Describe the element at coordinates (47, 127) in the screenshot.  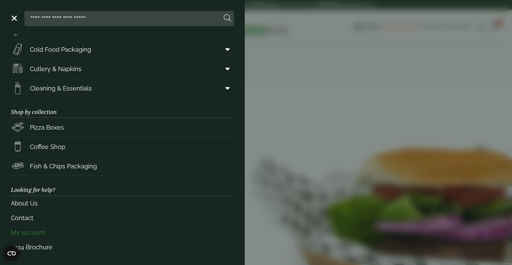
I see `span: Pizza Boxes` at that location.